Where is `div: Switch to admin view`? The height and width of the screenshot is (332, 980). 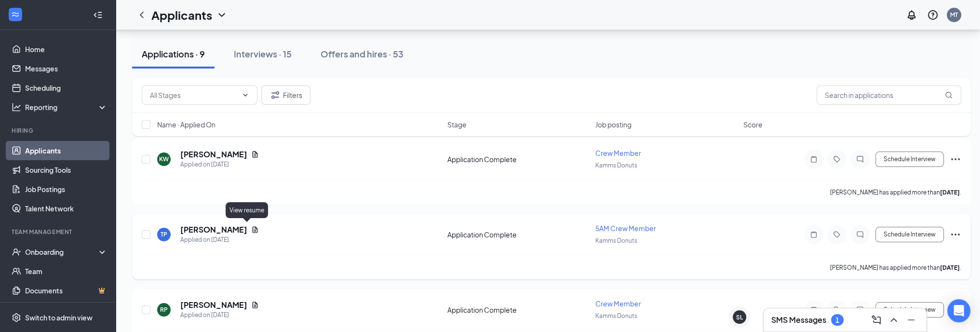 div: Switch to admin view is located at coordinates (59, 317).